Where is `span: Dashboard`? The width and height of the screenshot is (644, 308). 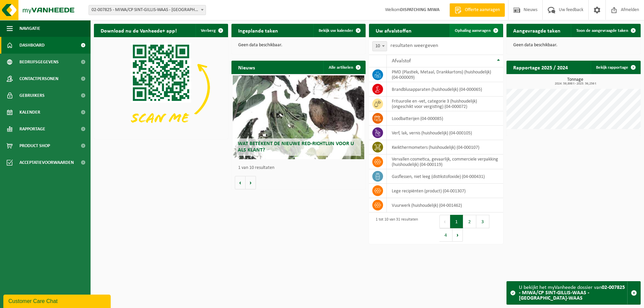
span: Dashboard is located at coordinates (32, 45).